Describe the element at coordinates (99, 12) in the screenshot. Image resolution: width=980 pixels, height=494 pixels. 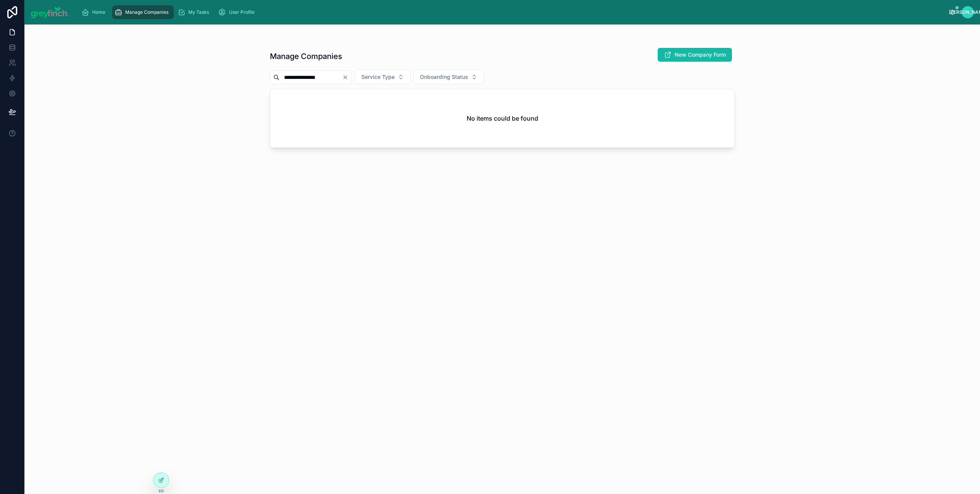
I see `span: Home` at that location.